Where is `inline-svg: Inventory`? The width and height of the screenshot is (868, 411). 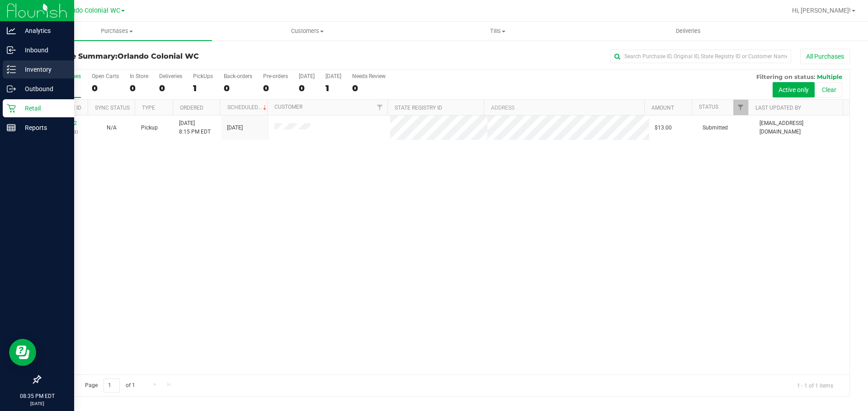 inline-svg: Inventory is located at coordinates (12, 70).